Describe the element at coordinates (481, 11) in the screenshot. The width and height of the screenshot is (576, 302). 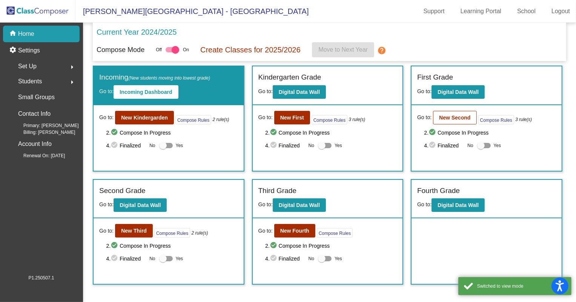
I see `a: Learning Portal` at that location.